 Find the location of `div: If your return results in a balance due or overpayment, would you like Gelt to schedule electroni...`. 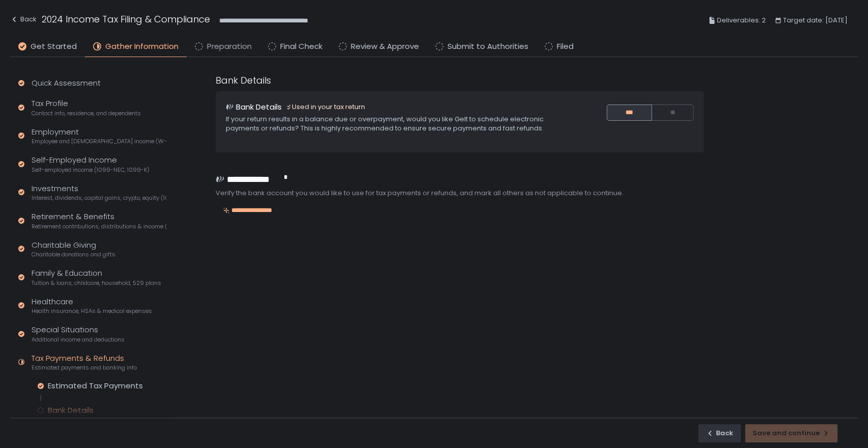

div: If your return results in a balance due or overpayment, would you like Gelt to schedule electroni... is located at coordinates (396, 124).